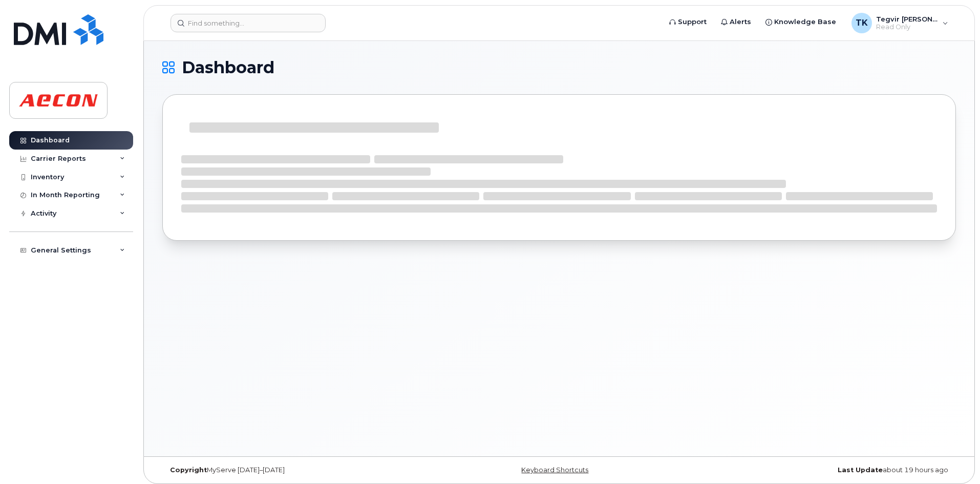 The width and height of the screenshot is (980, 484). What do you see at coordinates (188, 469) in the screenshot?
I see `strong: Copyright` at bounding box center [188, 469].